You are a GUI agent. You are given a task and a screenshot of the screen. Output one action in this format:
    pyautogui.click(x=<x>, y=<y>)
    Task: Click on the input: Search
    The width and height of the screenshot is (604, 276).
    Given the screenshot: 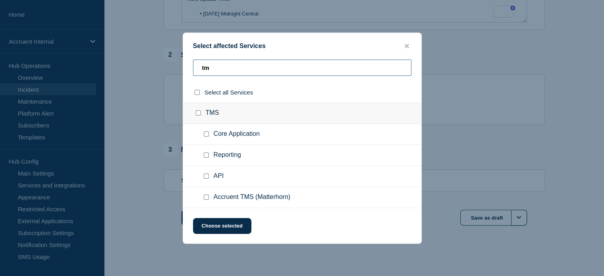 What is the action you would take?
    pyautogui.click(x=302, y=68)
    